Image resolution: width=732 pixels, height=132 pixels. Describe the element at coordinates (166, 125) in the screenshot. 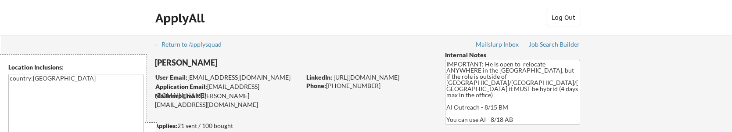

I see `strong: Applies:` at that location.